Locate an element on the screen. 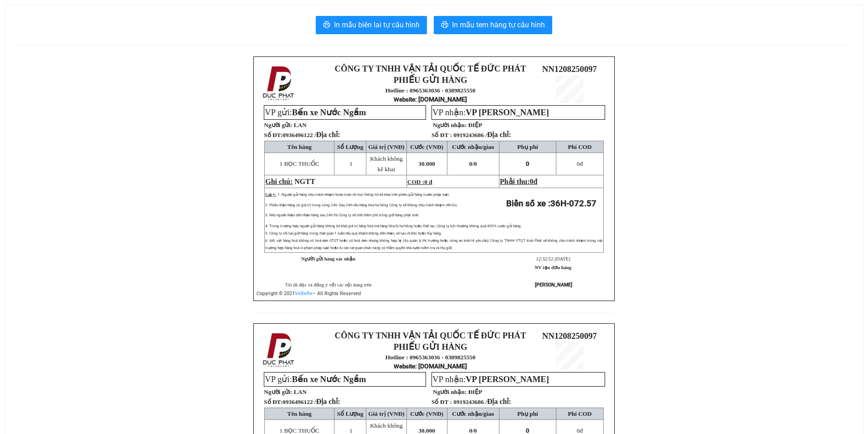 This screenshot has height=434, width=868. span: Copyright © 2021 – All Rights Reserved is located at coordinates (308, 294).